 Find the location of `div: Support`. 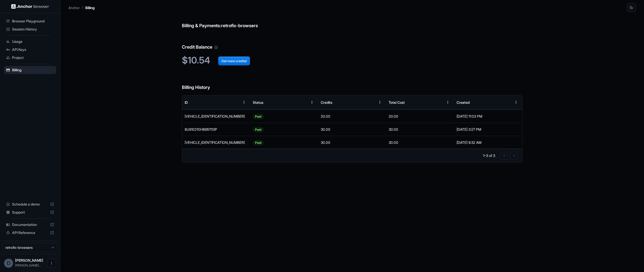

div: Support is located at coordinates (30, 213).